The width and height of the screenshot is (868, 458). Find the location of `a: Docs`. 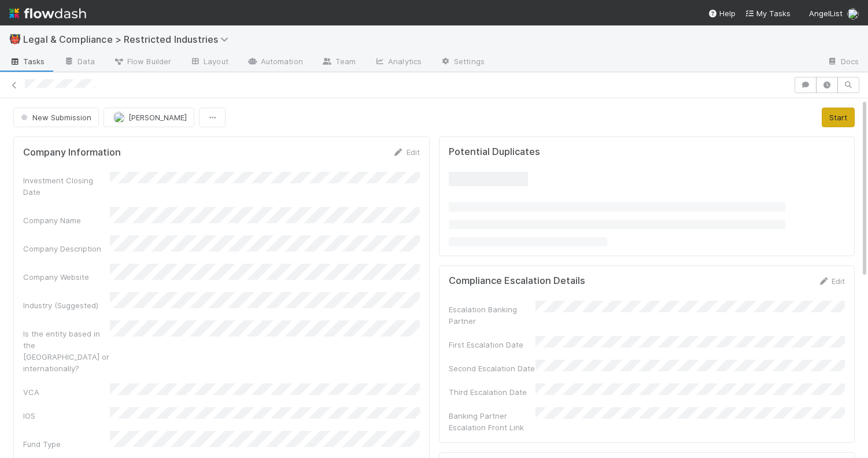

a: Docs is located at coordinates (843, 62).